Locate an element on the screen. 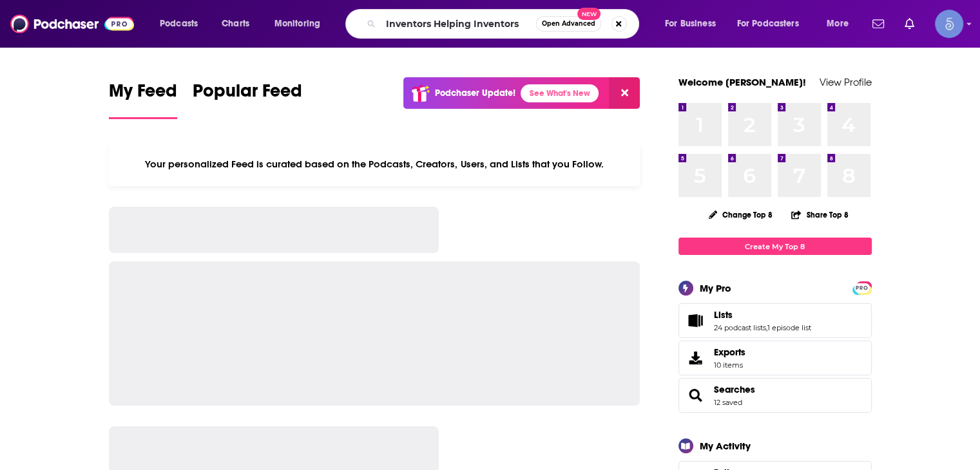 The height and width of the screenshot is (470, 980). span: 10 items is located at coordinates (730, 365).